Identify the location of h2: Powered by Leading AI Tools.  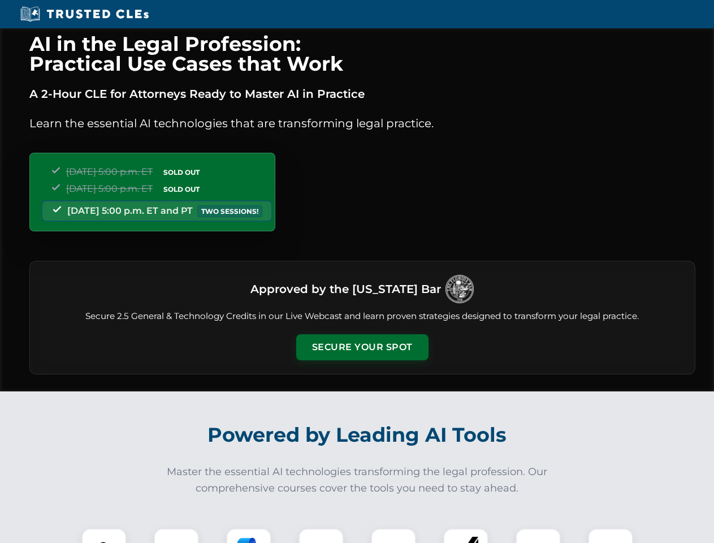
(358, 435).